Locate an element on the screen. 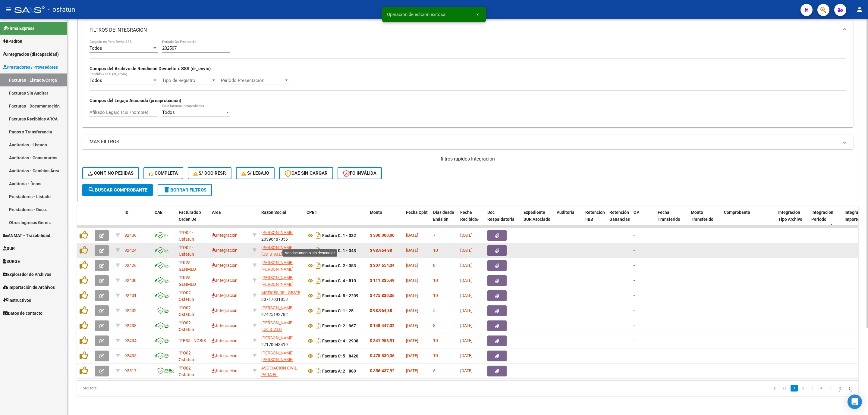 Image resolution: width=868 pixels, height=415 pixels. span: Comprobante is located at coordinates (737, 212).